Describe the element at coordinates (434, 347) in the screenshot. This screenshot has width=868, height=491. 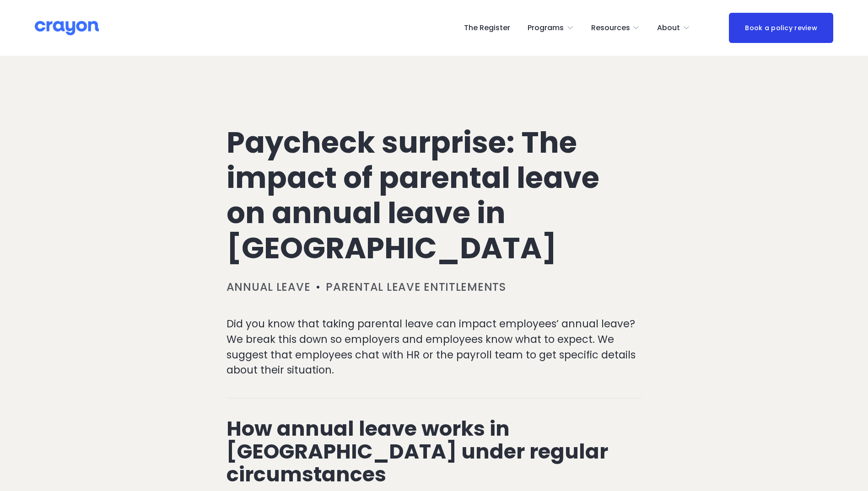
I see `p: Did you know that taking parental leave can impact employees’ annual leave? We break this down so...` at that location.